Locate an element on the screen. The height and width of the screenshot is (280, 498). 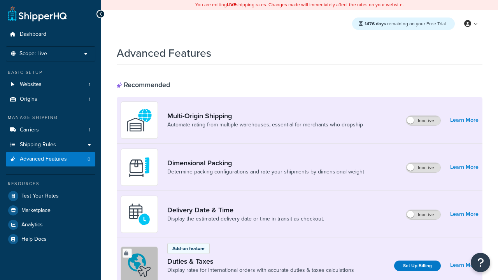
a: Delivery Date & Time is located at coordinates (246, 210).